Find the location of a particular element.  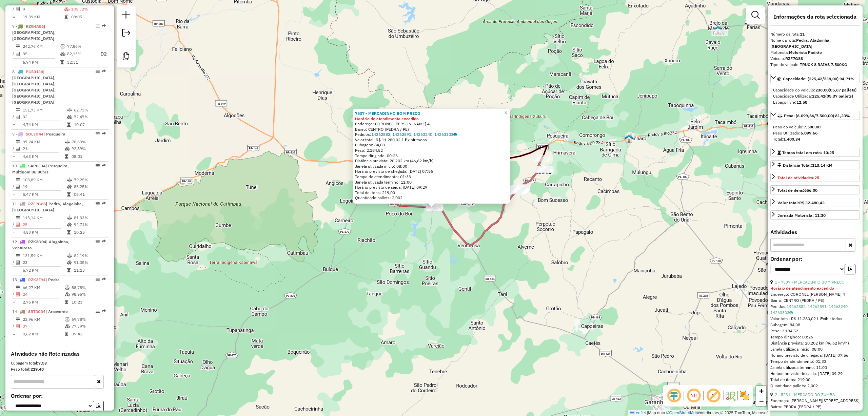

td: 242,76 KM is located at coordinates (41, 46).